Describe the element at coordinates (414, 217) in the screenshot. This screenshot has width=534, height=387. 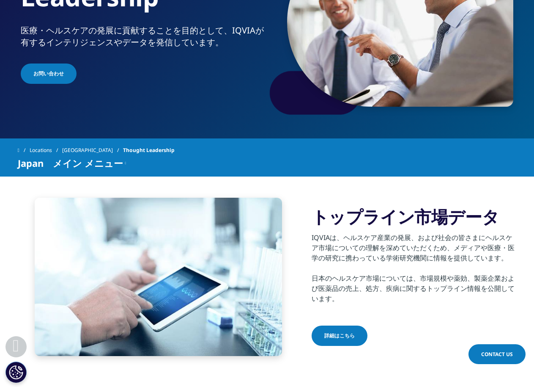
I see `h3: トップライン市場データ` at that location.